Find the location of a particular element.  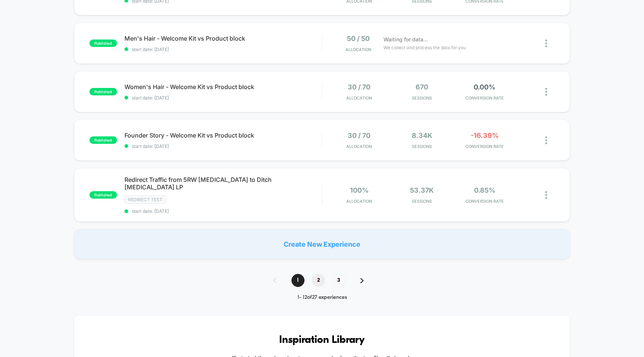

span: 53.37k is located at coordinates (422, 190).